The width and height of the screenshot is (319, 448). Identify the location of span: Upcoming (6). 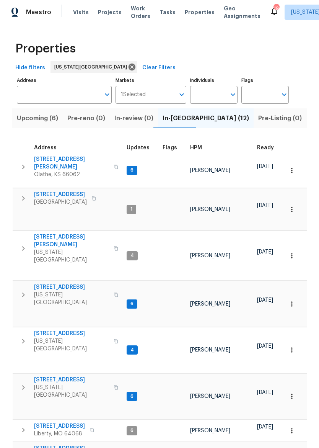
(38, 118).